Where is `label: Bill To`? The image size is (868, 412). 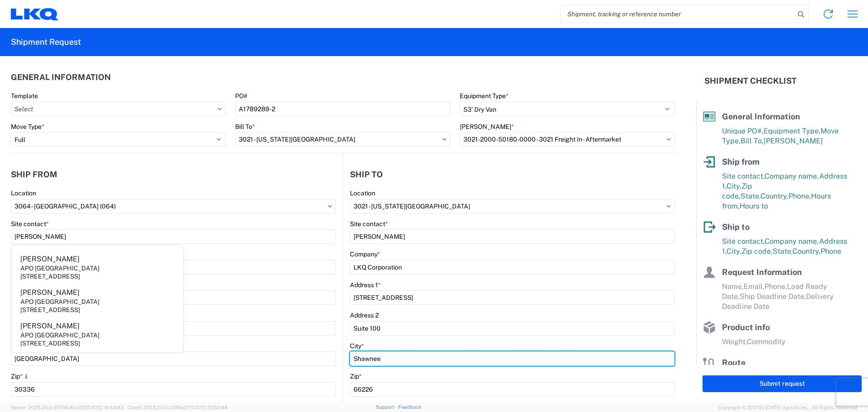
label: Bill To is located at coordinates (245, 127).